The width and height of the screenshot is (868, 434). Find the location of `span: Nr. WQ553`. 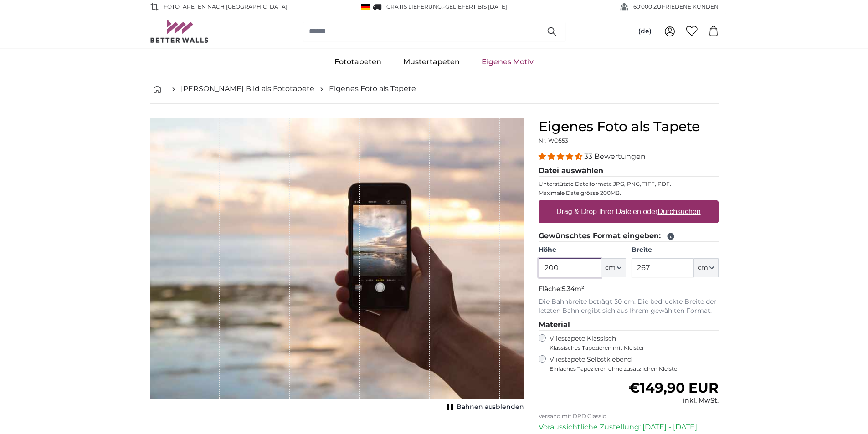

span: Nr. WQ553 is located at coordinates (553, 140).